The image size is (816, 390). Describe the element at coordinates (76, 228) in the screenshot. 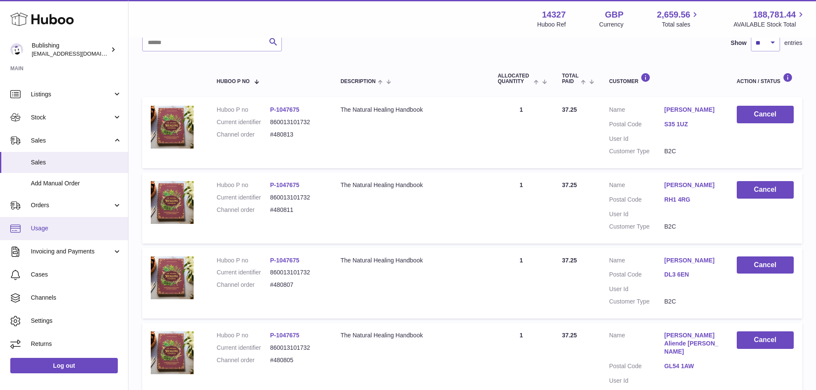

I see `span: Usage` at that location.